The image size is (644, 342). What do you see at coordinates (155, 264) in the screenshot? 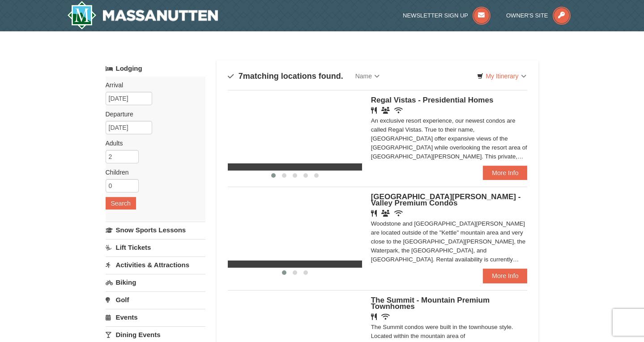
I see `a: Activities & Attractions` at bounding box center [155, 264].